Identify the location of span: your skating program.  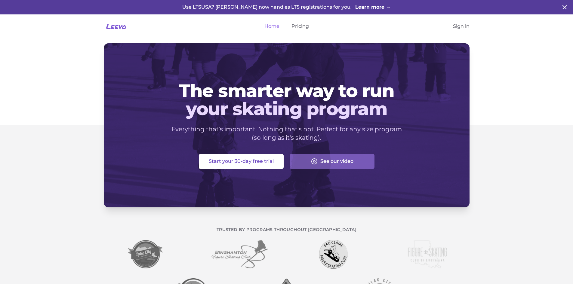
(287, 109).